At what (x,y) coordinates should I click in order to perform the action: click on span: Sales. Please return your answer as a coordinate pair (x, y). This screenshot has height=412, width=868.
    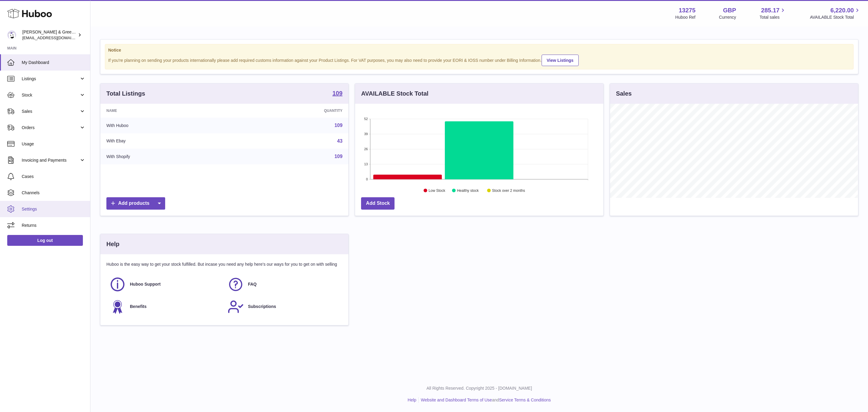
    Looking at the image, I should click on (50, 111).